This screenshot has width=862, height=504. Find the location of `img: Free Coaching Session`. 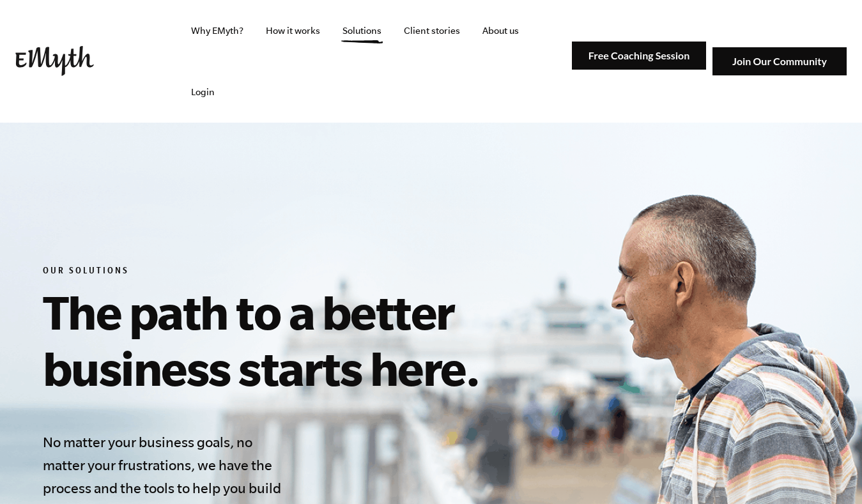

img: Free Coaching Session is located at coordinates (639, 56).